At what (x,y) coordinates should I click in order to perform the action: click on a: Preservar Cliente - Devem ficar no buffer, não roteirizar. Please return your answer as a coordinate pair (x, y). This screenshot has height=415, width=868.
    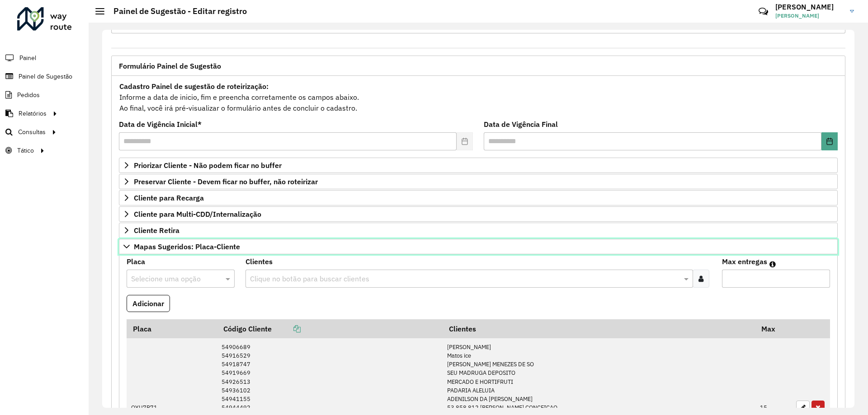
    Looking at the image, I should click on (478, 182).